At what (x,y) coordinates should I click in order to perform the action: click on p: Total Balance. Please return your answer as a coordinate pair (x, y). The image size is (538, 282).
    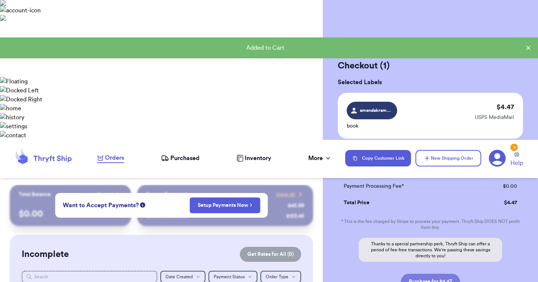
    Looking at the image, I should click on (35, 194).